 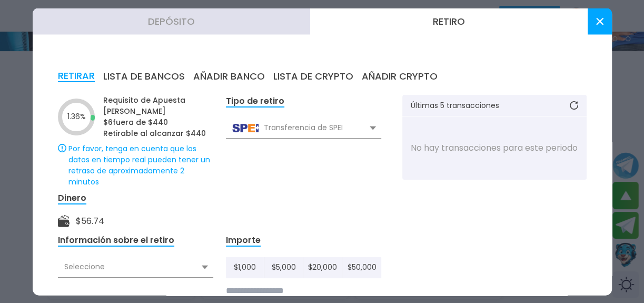 I want to click on div: Dinero, so click(x=72, y=198).